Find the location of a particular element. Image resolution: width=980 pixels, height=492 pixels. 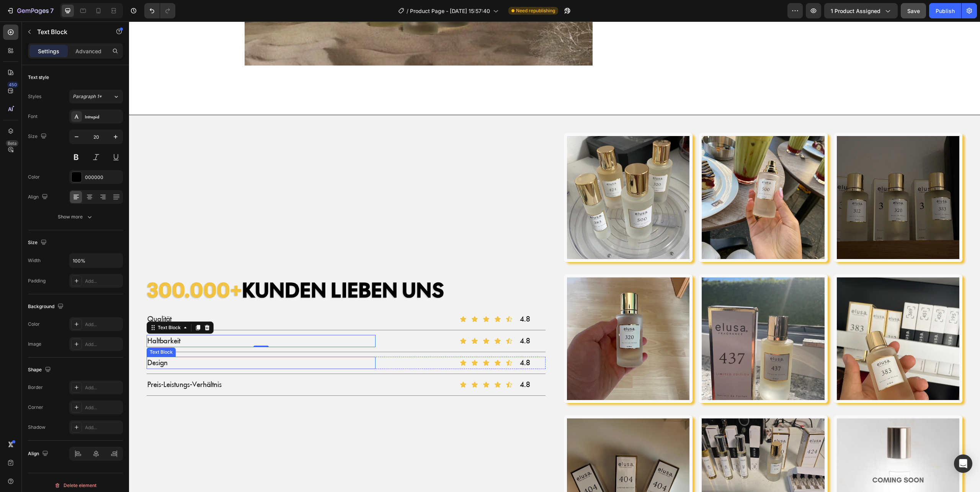

span: Paragraph 1* is located at coordinates (87, 96).